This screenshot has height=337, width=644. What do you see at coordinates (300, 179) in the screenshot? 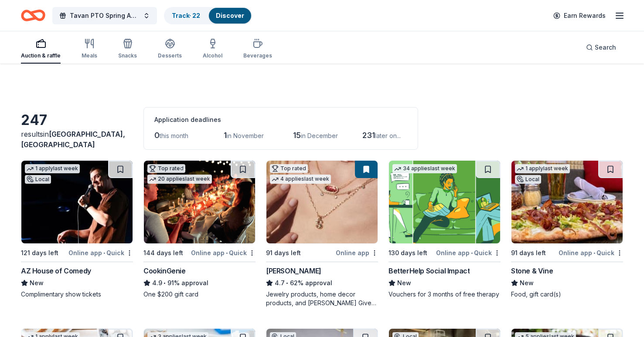
I see `div: 4 applies last week` at bounding box center [300, 179].